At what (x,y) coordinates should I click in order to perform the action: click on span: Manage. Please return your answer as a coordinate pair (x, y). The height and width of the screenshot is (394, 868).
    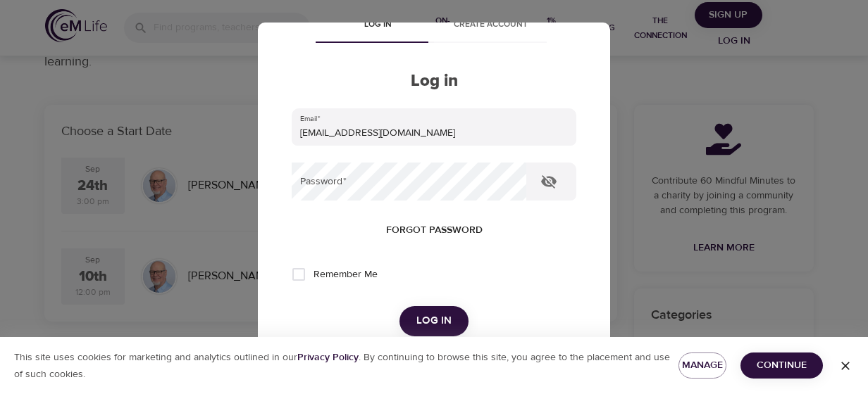
    Looking at the image, I should click on (702, 365).